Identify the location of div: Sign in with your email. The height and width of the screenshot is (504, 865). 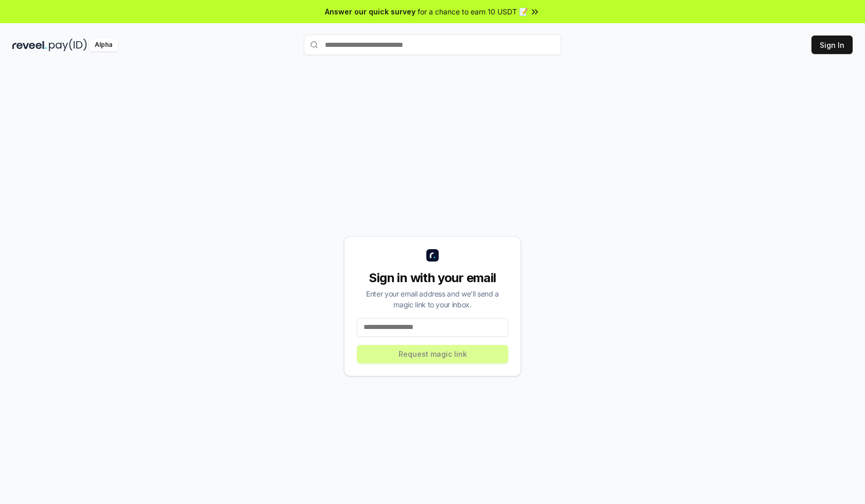
(432, 278).